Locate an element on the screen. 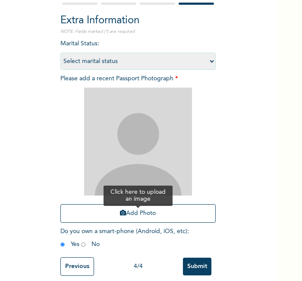  p: NOTE: Fields marked (*) are required is located at coordinates (138, 32).